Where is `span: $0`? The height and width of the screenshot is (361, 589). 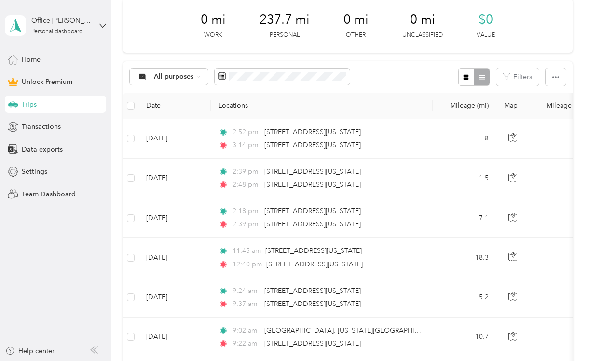 span: $0 is located at coordinates (486, 20).